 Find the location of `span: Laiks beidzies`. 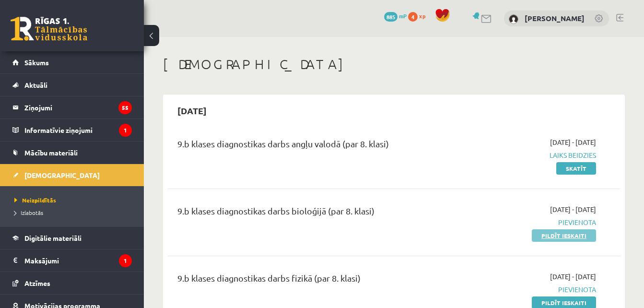

span: Laiks beidzies is located at coordinates (531, 155).